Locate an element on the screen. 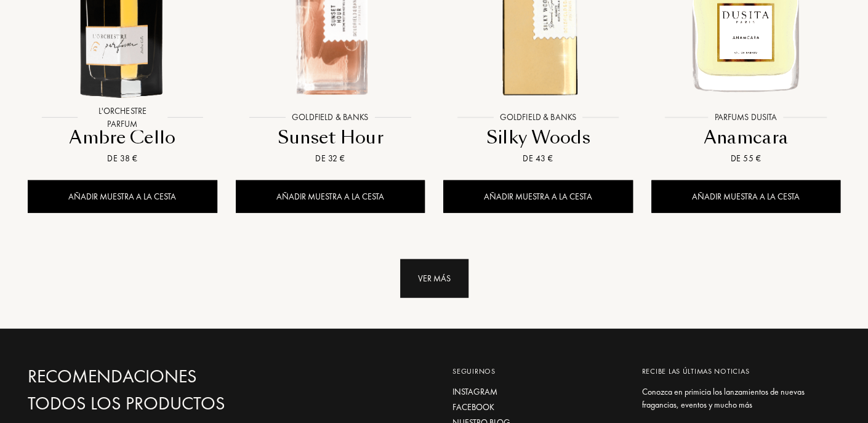 The width and height of the screenshot is (868, 423). a: Todos los productos is located at coordinates (157, 403).